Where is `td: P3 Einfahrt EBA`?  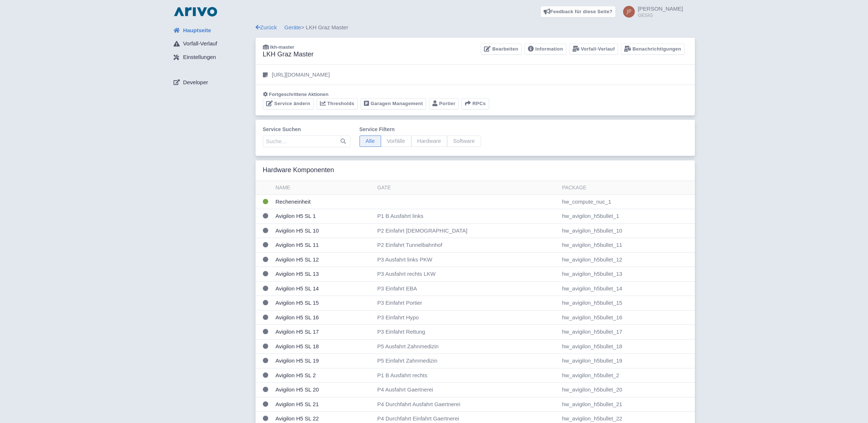
td: P3 Einfahrt EBA is located at coordinates (467, 288).